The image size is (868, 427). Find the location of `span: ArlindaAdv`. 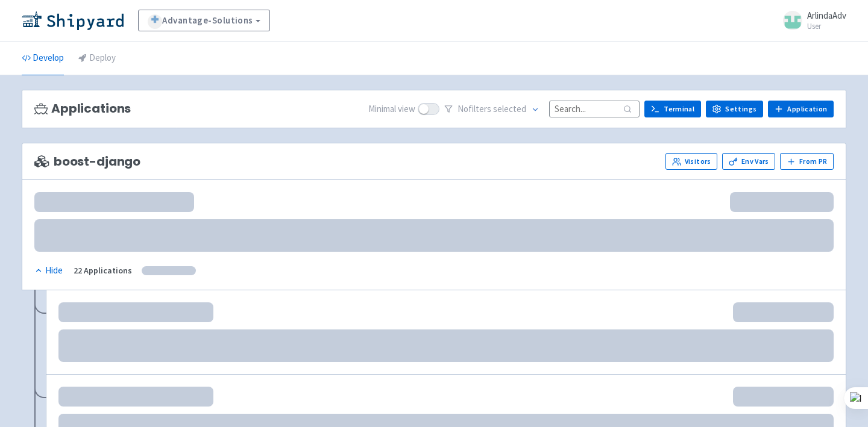

span: ArlindaAdv is located at coordinates (827, 15).